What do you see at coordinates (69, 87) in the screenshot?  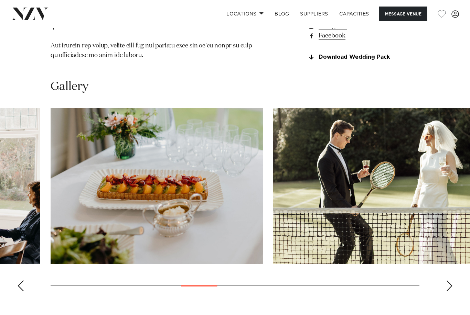 I see `h2: Gallery` at bounding box center [69, 87].